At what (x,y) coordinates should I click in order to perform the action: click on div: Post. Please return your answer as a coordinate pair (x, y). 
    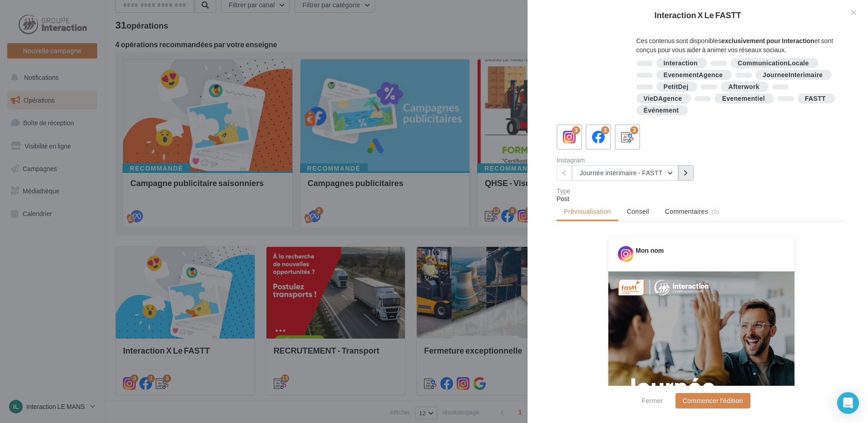
    Looking at the image, I should click on (701, 199).